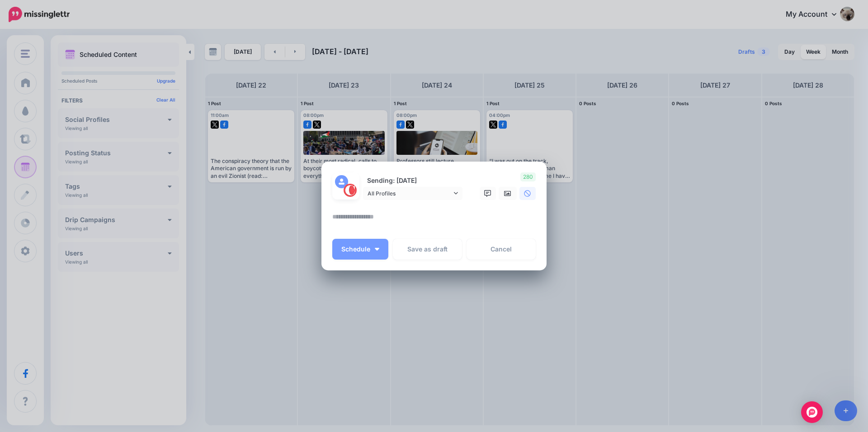 The image size is (868, 432). What do you see at coordinates (350, 190) in the screenshot?
I see `img: 291864331_468958885230530_187971914351797662_n-bsa127305.png` at bounding box center [350, 190].